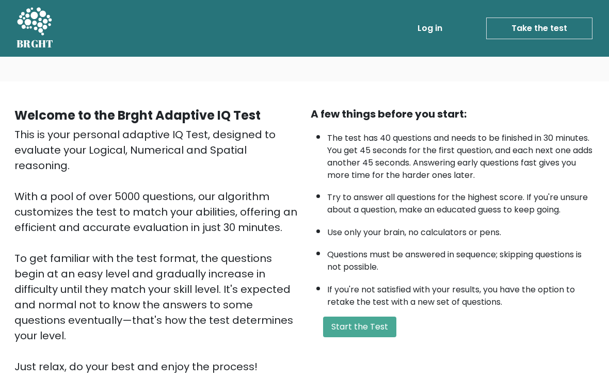  What do you see at coordinates (430, 28) in the screenshot?
I see `a: Log in` at bounding box center [430, 28].